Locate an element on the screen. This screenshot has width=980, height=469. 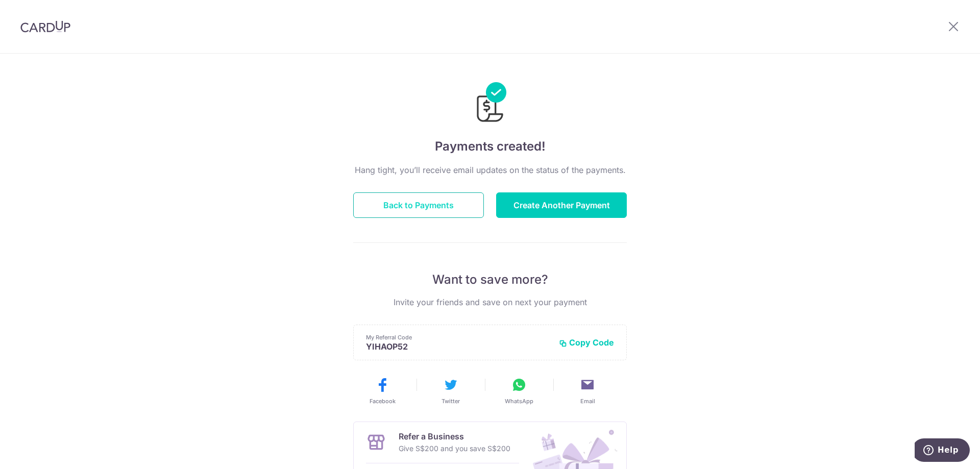
p: YIHAOP52 is located at coordinates (458, 346).